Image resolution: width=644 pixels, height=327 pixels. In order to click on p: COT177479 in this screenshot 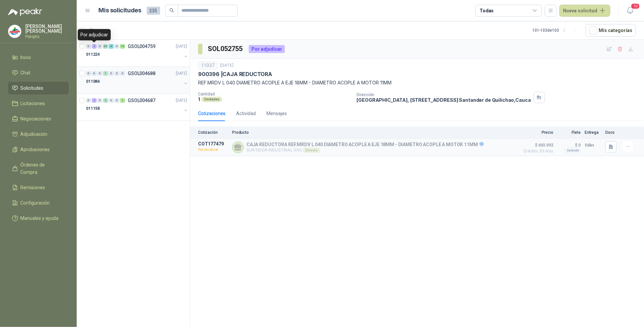, I will do `click(213, 144)`.